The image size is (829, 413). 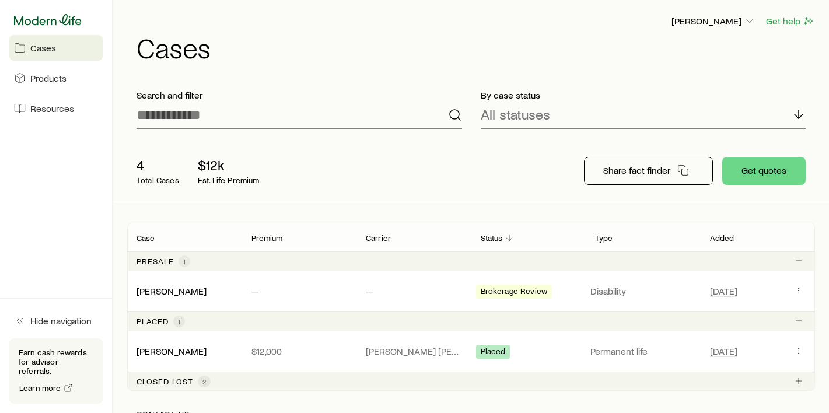 What do you see at coordinates (604, 238) in the screenshot?
I see `p: Type` at bounding box center [604, 238].